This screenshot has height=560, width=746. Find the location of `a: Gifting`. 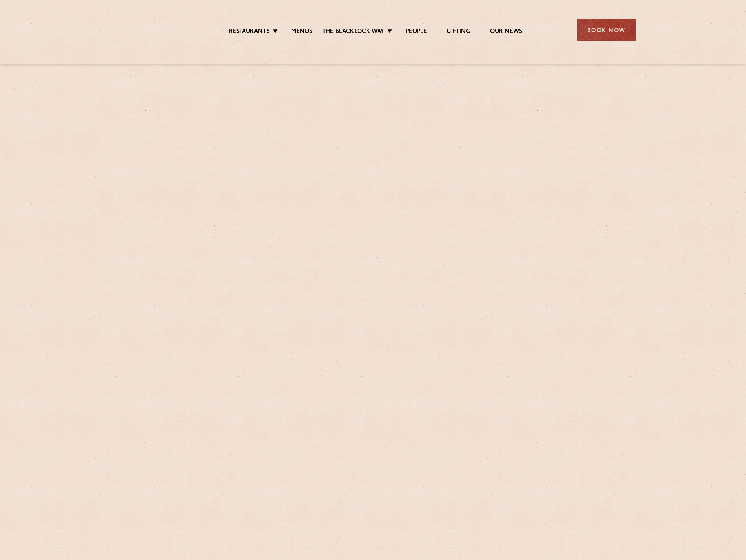

a: Gifting is located at coordinates (458, 32).